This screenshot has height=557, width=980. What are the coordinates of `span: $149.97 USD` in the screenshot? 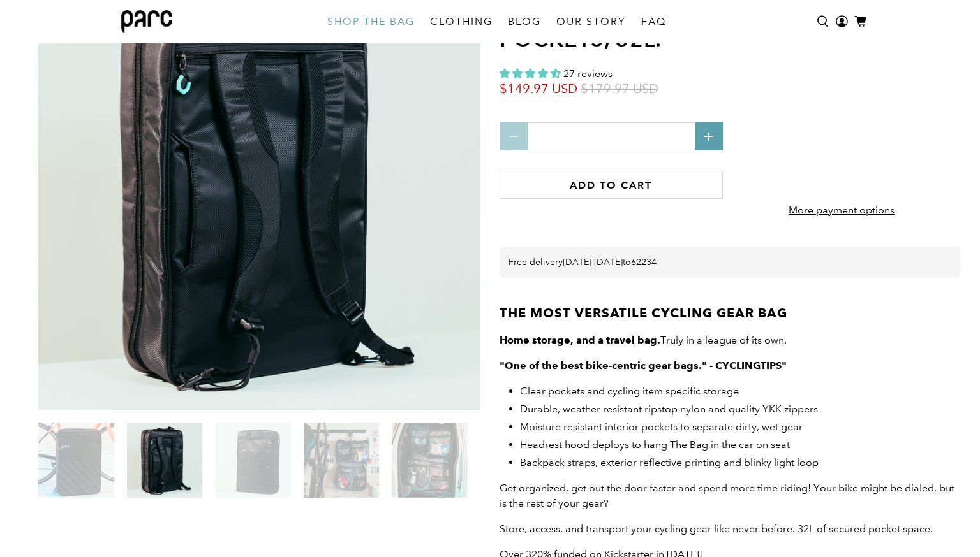 It's located at (539, 89).